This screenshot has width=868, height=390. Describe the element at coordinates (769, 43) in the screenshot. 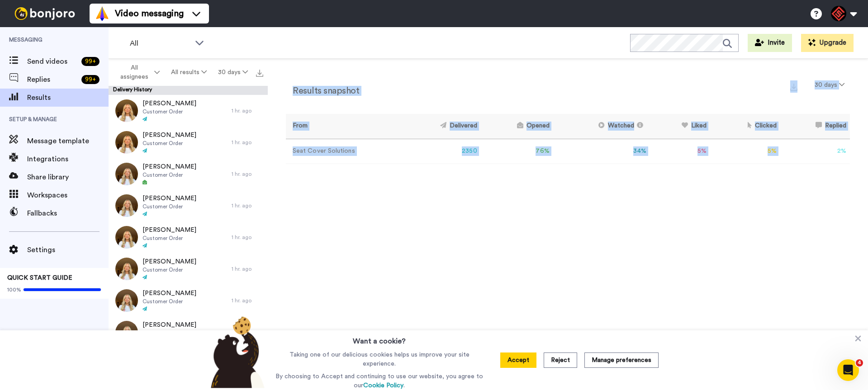

I see `a: Invite` at that location.